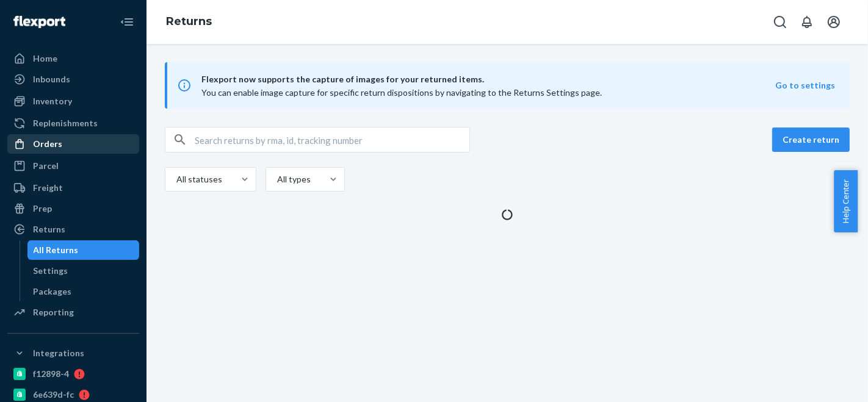  What do you see at coordinates (805, 85) in the screenshot?
I see `button: Go to settings` at bounding box center [805, 85].